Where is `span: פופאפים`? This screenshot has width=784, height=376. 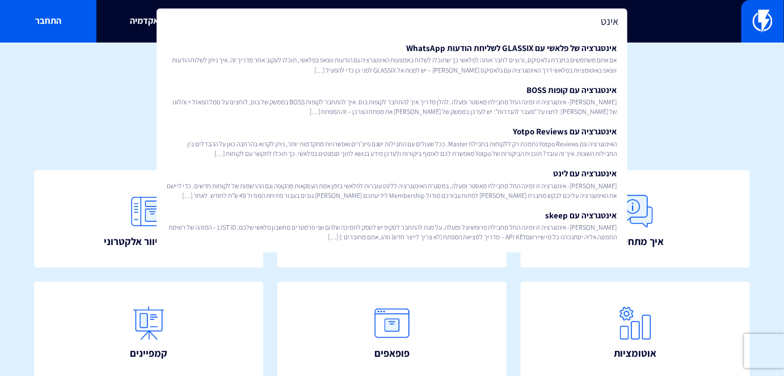 span: פופאפים is located at coordinates (392, 353).